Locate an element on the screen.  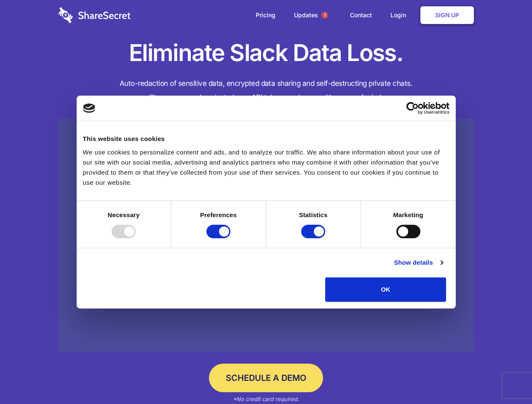
strong: Marketing is located at coordinates (408, 215).